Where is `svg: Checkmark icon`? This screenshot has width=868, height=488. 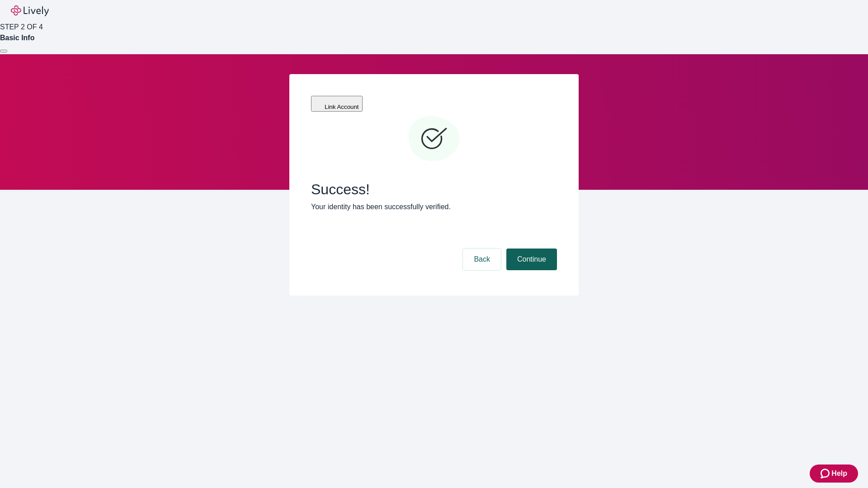
svg: Checkmark icon is located at coordinates (434, 139).